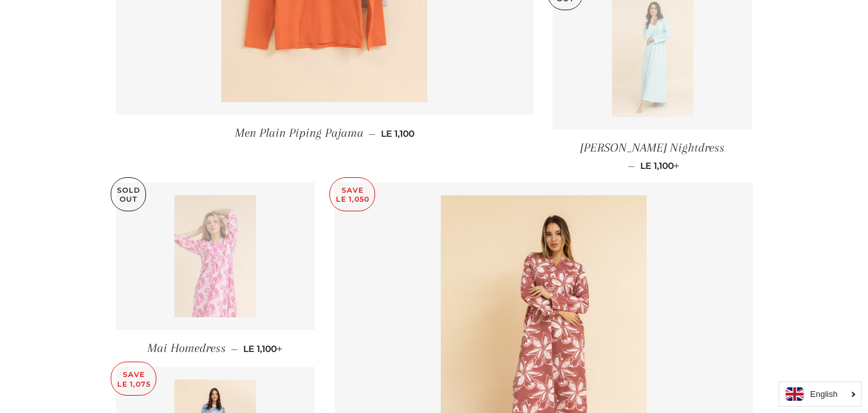 Image resolution: width=868 pixels, height=413 pixels. I want to click on p: Save LE 1,050, so click(352, 194).